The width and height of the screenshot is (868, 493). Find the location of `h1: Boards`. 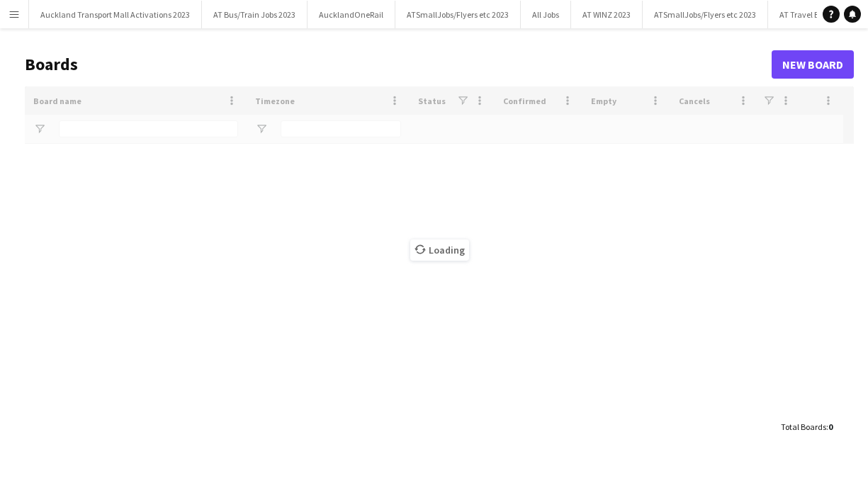

h1: Boards is located at coordinates (399, 64).